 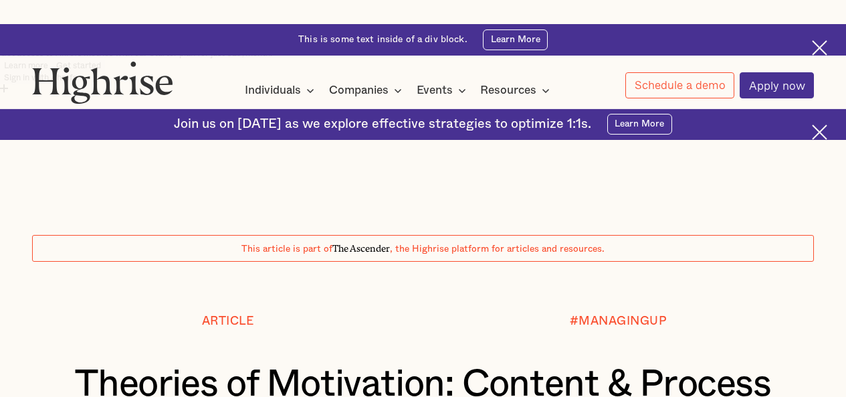 What do you see at coordinates (102, 82) in the screenshot?
I see `img: Highrise logo` at bounding box center [102, 82].